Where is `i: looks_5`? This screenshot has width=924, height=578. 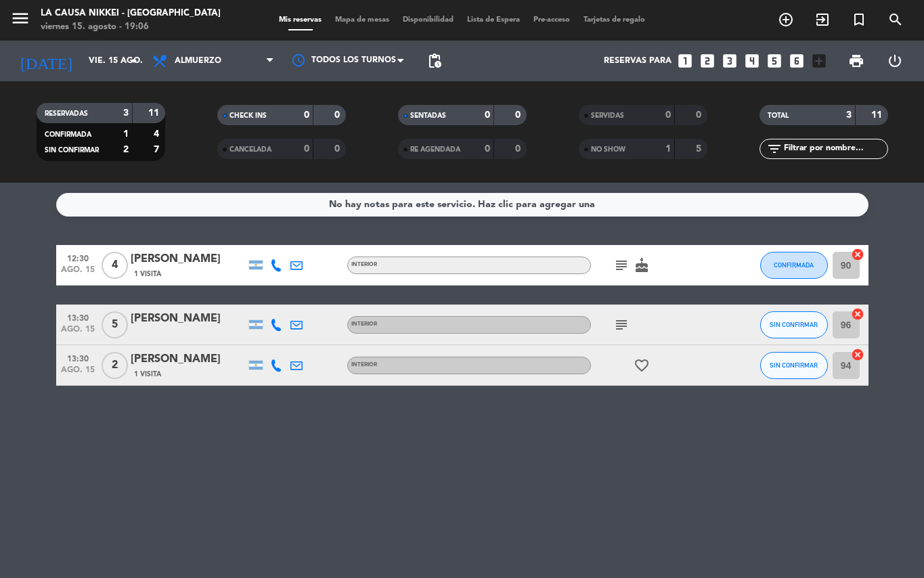
i: looks_5 is located at coordinates (774, 61).